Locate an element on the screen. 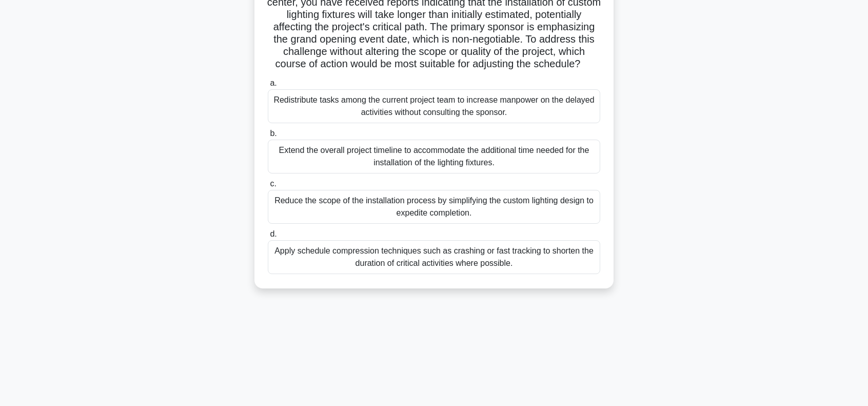 This screenshot has height=406, width=868. div: Reduce the scope of the installation process by simplifying the custom lighting design to expedit... is located at coordinates (434, 207).